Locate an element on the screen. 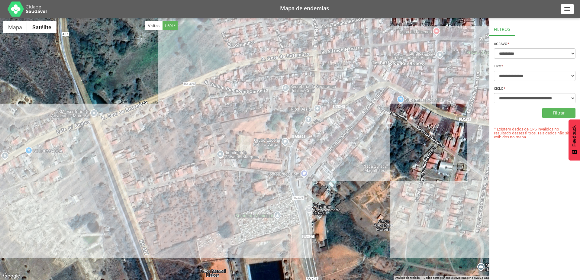 This screenshot has width=580, height=280. h1: Mapa de endemias is located at coordinates (305, 8).